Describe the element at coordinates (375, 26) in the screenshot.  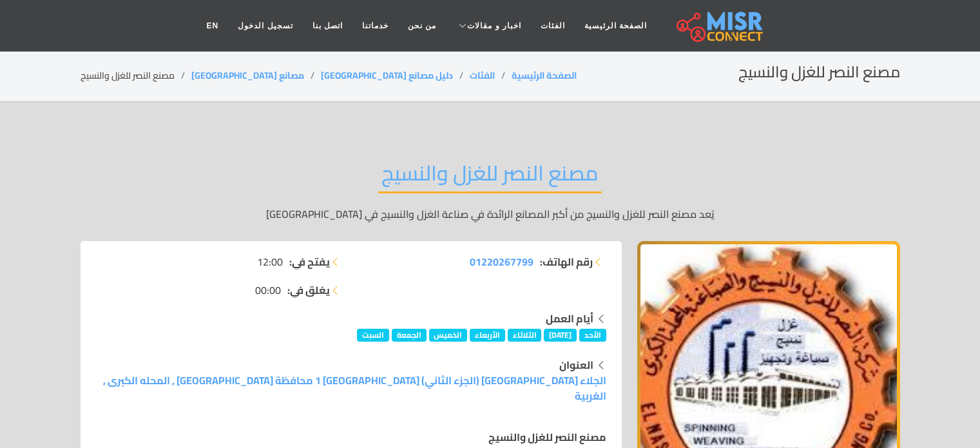
I see `a: خدماتنا` at that location.